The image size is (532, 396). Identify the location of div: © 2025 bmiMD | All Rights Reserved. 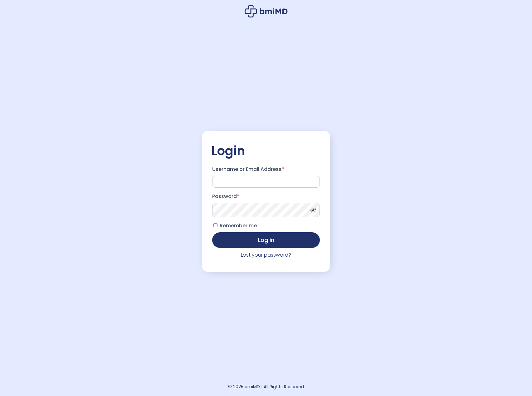
(266, 387).